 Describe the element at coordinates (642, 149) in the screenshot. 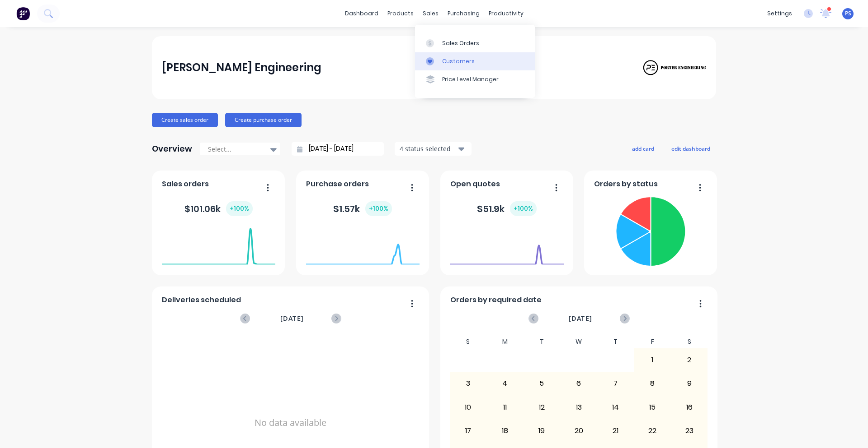

I see `button: add card` at that location.